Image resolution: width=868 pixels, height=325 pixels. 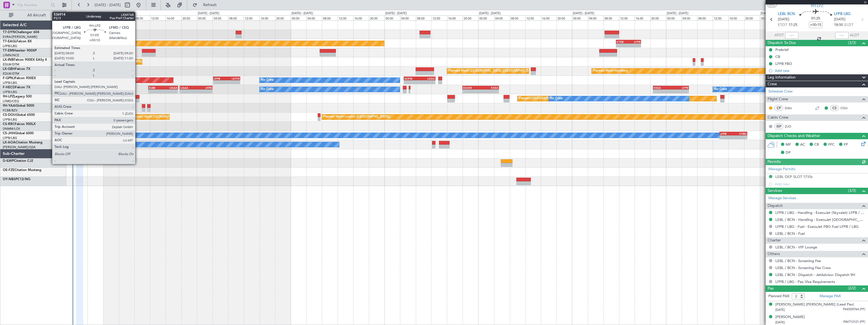 I want to click on a: 9H-YAAGlobal 5000, so click(x=18, y=106).